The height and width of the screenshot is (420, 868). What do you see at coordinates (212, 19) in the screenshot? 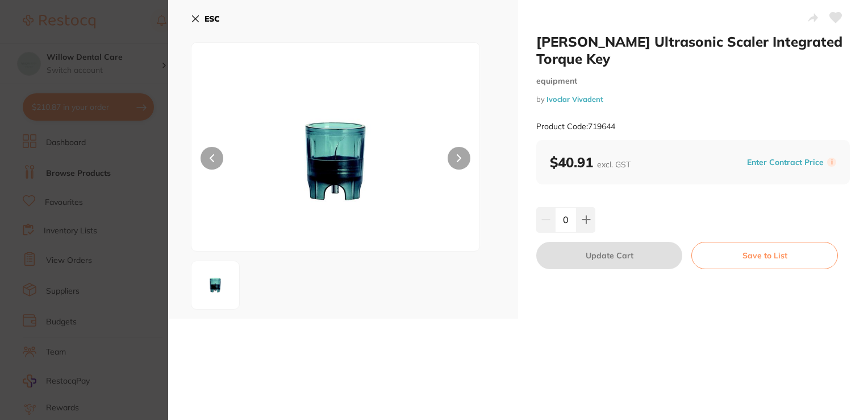
I see `b: ESC` at bounding box center [212, 19].